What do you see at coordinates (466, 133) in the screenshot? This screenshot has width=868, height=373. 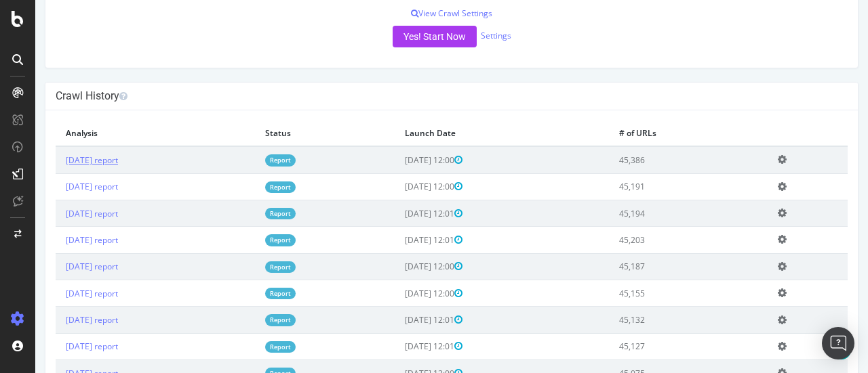 I see `th: Launch Date` at bounding box center [466, 133].